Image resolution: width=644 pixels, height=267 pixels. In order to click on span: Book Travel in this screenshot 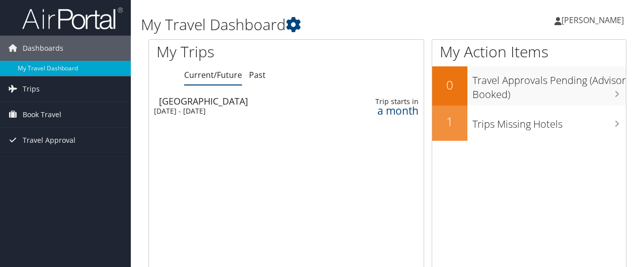, I will do `click(42, 115)`.